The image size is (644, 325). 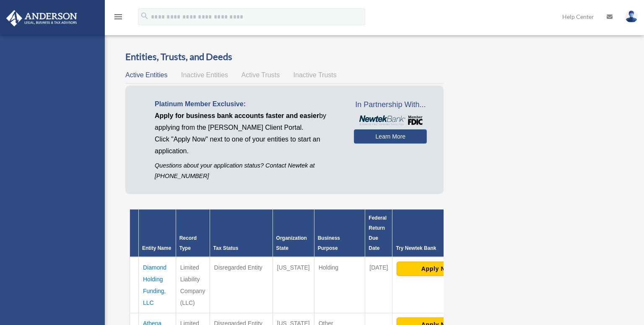 I want to click on a: Learn More, so click(x=391, y=136).